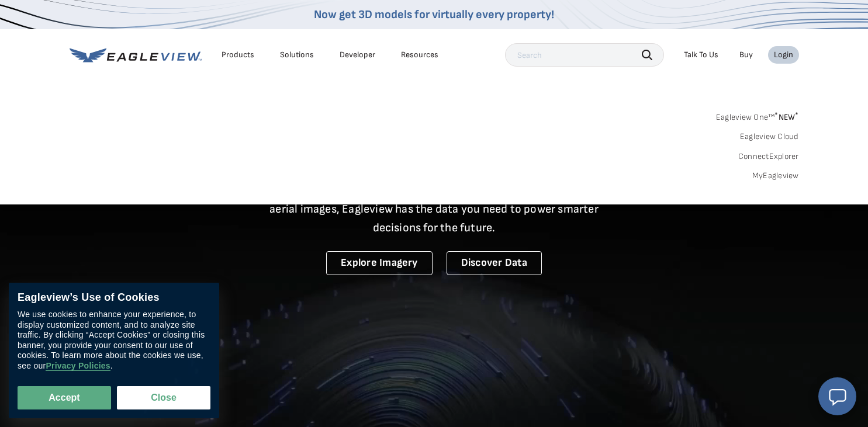  What do you see at coordinates (776, 176) in the screenshot?
I see `a: MyEagleview` at bounding box center [776, 176].